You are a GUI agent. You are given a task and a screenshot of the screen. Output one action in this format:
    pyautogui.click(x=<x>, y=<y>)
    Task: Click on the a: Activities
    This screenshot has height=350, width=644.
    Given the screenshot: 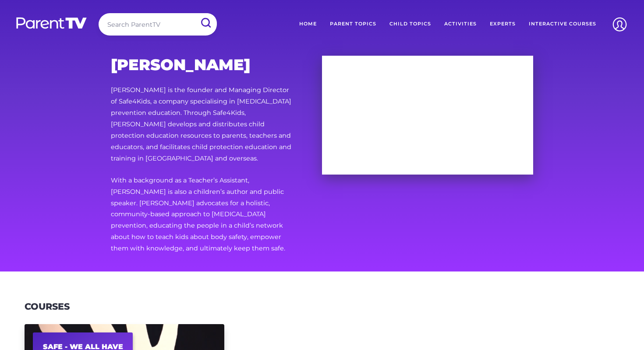 What is the action you would take?
    pyautogui.click(x=460, y=24)
    